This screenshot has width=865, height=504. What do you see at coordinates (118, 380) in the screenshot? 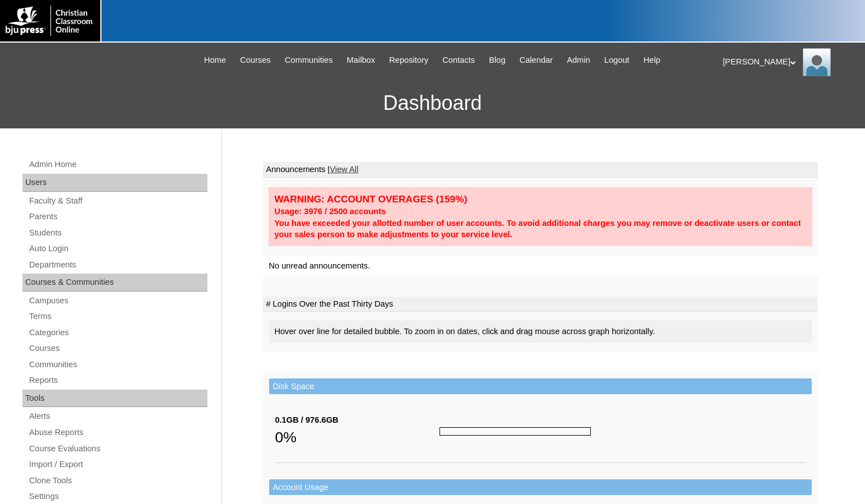
I see `a: Reports` at bounding box center [118, 380].